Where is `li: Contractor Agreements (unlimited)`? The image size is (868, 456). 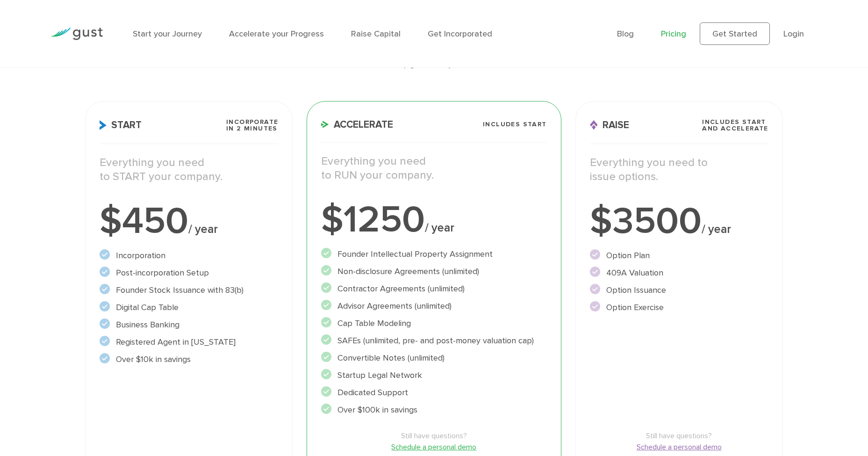
li: Contractor Agreements (unlimited) is located at coordinates (434, 288).